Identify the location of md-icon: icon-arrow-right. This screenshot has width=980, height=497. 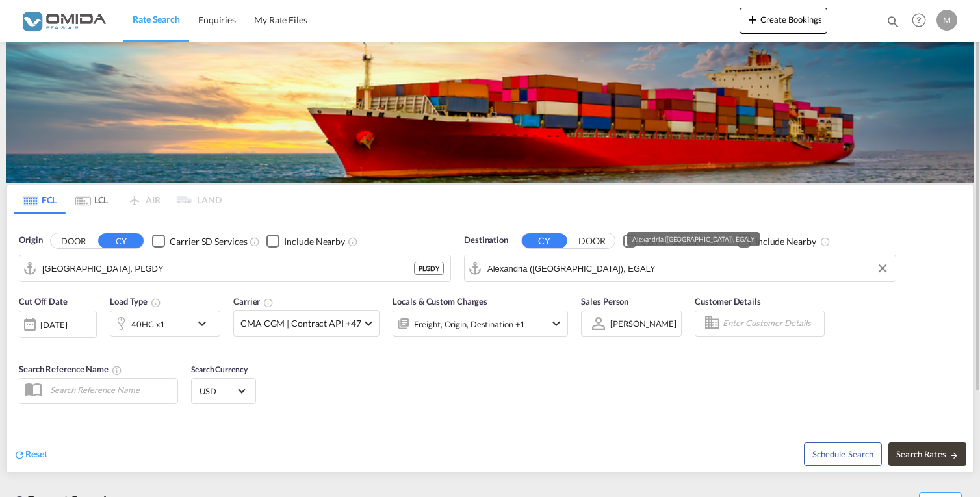
(954, 456).